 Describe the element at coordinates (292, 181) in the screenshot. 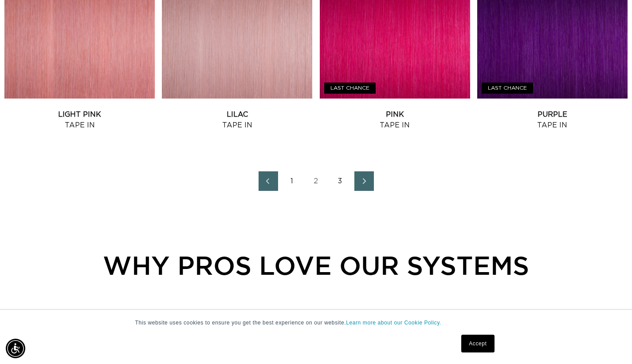

I see `a: Page 1` at that location.